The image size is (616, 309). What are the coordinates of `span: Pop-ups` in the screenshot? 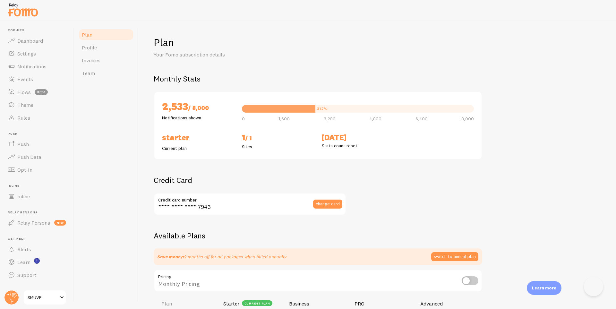 It's located at (39, 30).